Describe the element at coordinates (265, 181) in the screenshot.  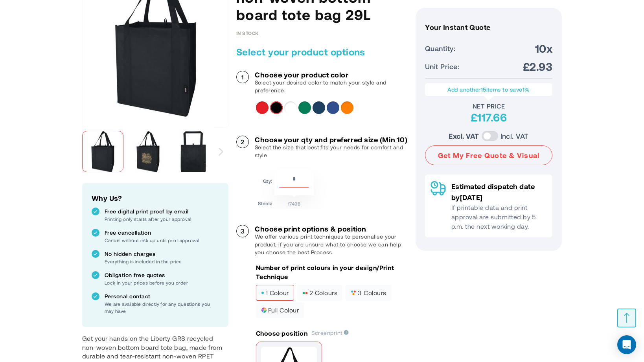
I see `td: Qty:` at that location.